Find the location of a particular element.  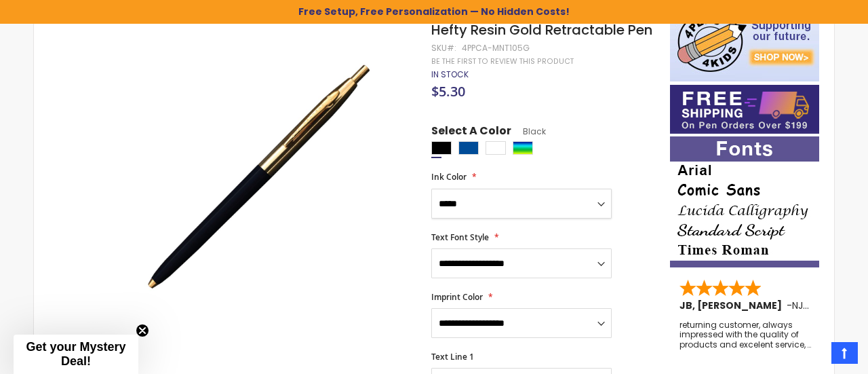

span: Ink Color is located at coordinates (449, 176).